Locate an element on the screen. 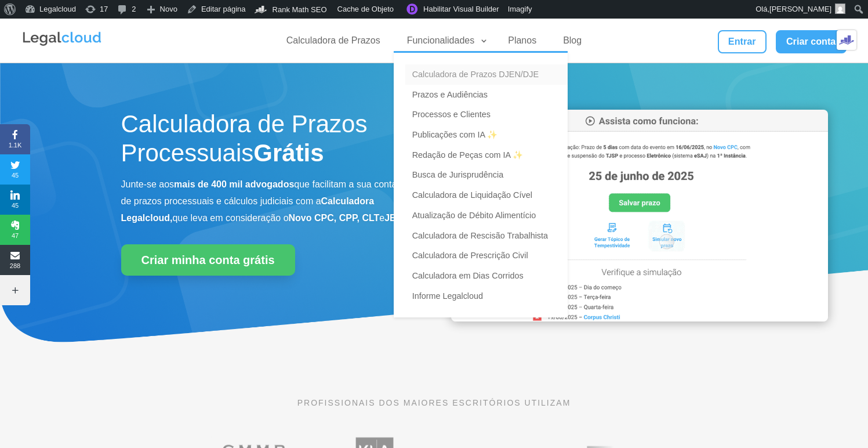 Image resolution: width=868 pixels, height=448 pixels. a: Criar minha conta grátis is located at coordinates (208, 260).